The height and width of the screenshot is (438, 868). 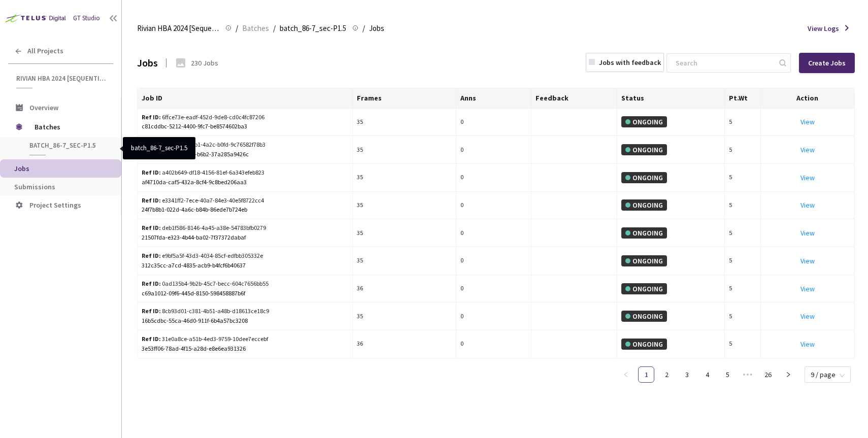 I want to click on div: Create Jobs, so click(x=827, y=63).